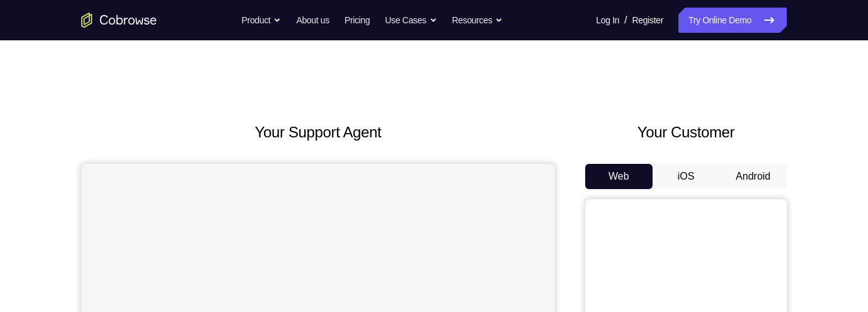 The width and height of the screenshot is (868, 312). Describe the element at coordinates (477, 20) in the screenshot. I see `button: Resources` at that location.